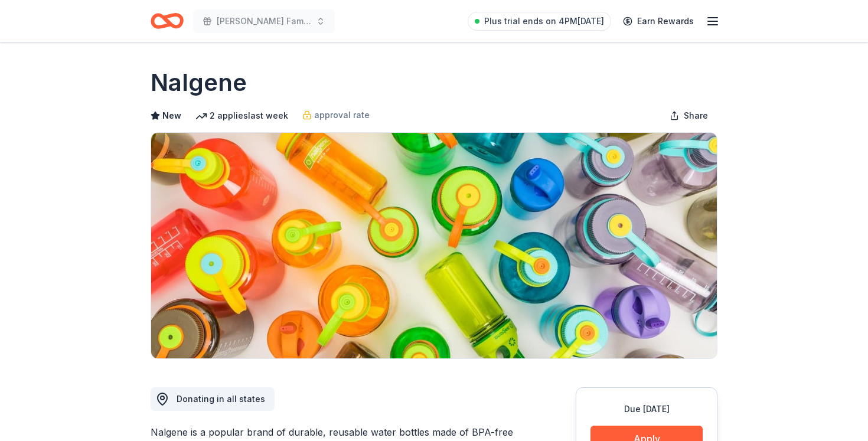 The image size is (868, 441). Describe the element at coordinates (342, 115) in the screenshot. I see `span: approval rate` at that location.